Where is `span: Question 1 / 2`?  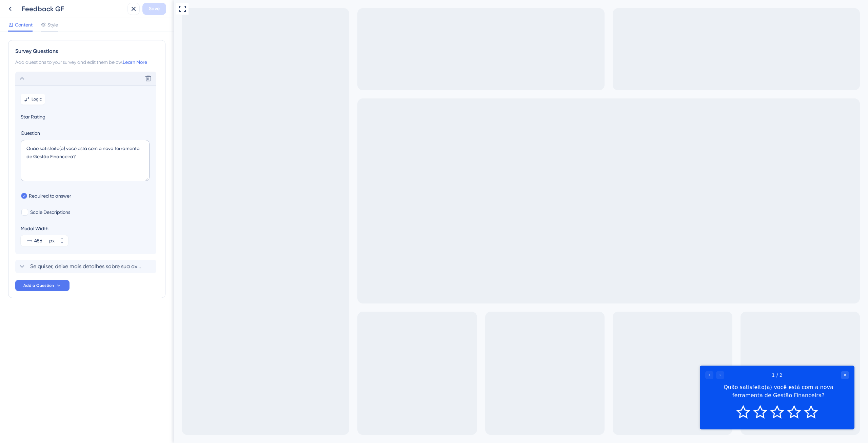 span: Question 1 / 2 is located at coordinates (77, 10).